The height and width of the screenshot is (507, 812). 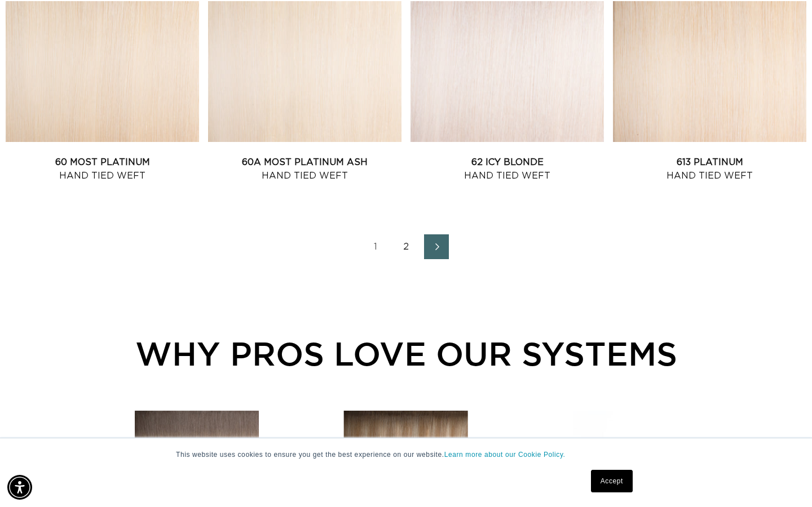 What do you see at coordinates (406, 247) in the screenshot?
I see `nav: Pagination` at bounding box center [406, 247].